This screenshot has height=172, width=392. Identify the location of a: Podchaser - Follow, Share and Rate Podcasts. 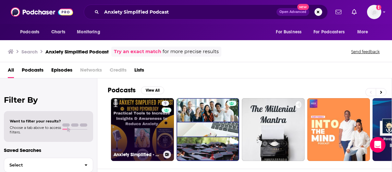
(42, 12).